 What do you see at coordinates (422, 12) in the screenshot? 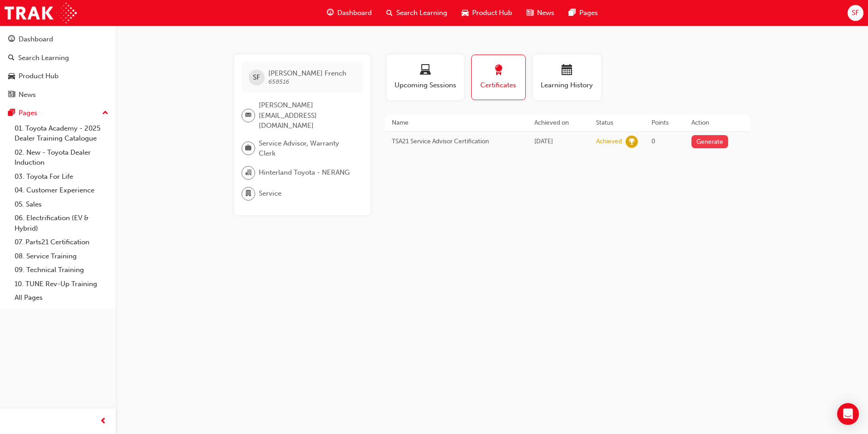
I see `span: Search Learning` at bounding box center [422, 12].